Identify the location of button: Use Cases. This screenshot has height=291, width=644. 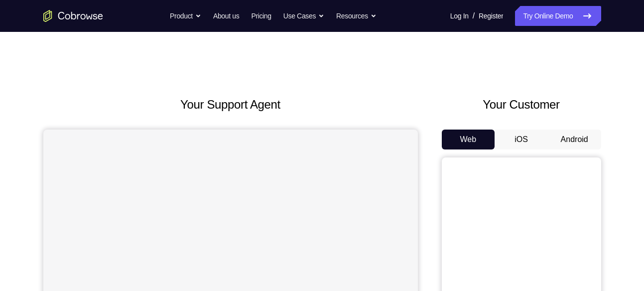
(304, 16).